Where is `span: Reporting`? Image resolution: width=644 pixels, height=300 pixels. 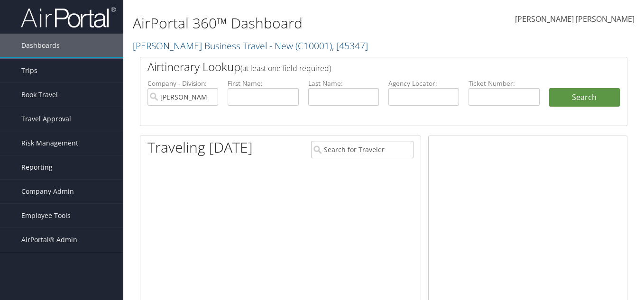
span: Reporting is located at coordinates (37, 168).